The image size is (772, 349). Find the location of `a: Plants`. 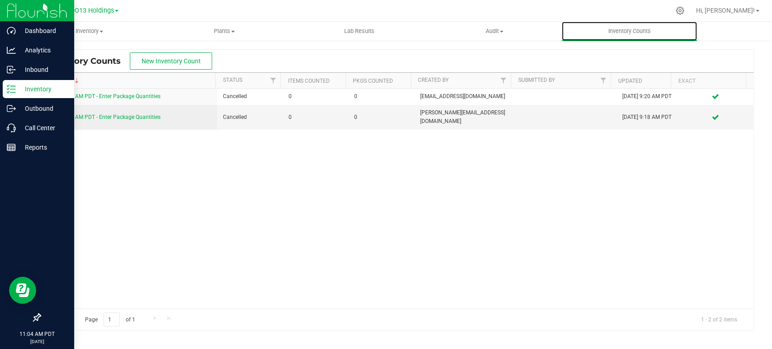

a: Plants is located at coordinates (224, 31).